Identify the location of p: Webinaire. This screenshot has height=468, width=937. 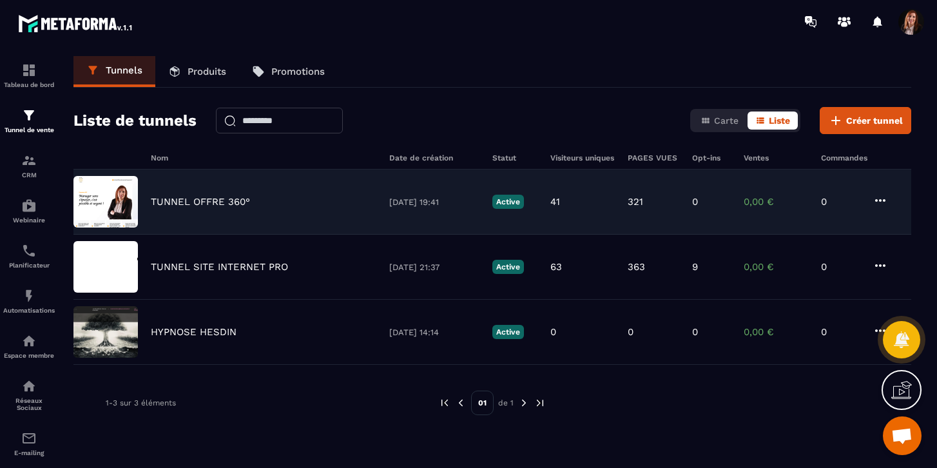
(29, 220).